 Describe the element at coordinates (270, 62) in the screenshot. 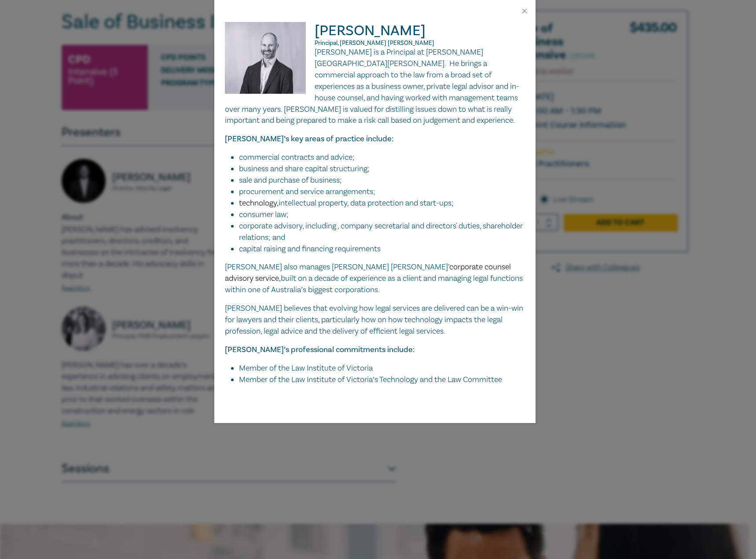

I see `img: Paul Gray` at that location.